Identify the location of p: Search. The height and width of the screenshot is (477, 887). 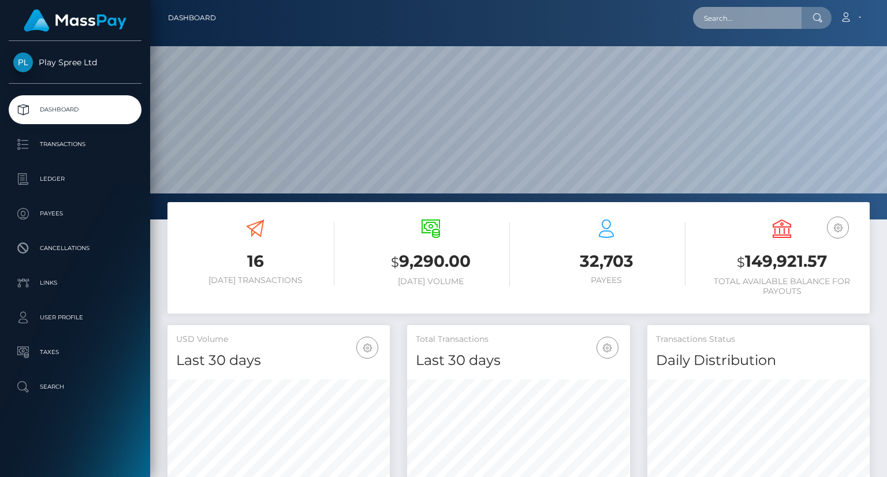
(75, 387).